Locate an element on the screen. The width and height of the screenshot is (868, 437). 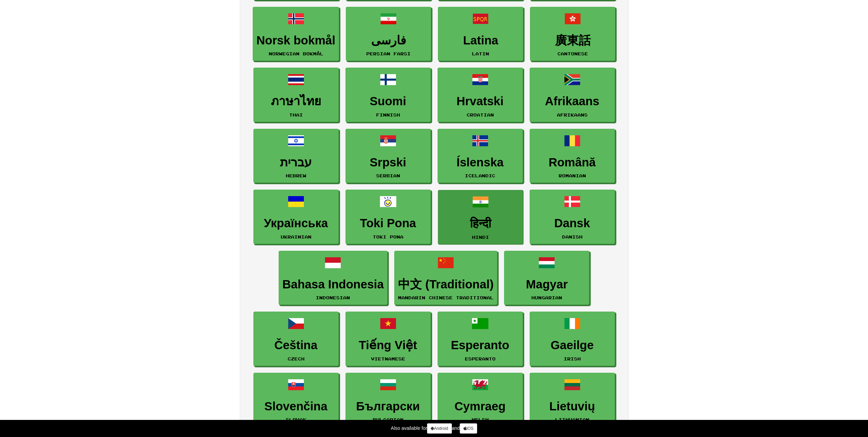
small: Indonesian is located at coordinates (333, 297).